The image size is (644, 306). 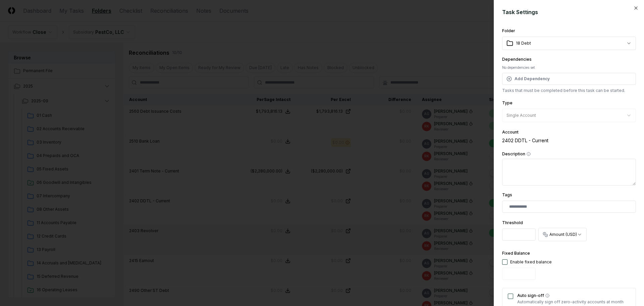 I want to click on label: Threshold, so click(x=512, y=222).